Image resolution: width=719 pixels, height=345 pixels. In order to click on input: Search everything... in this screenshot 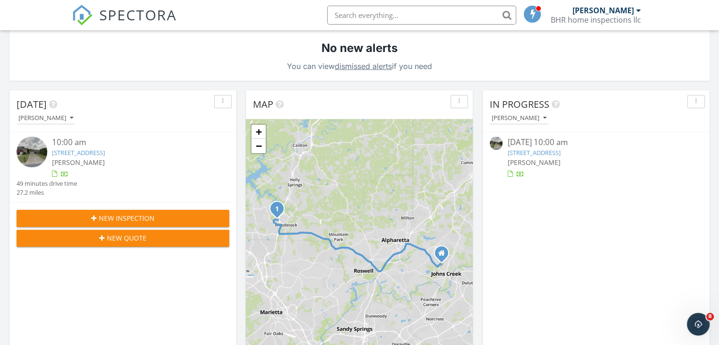, I will do `click(421, 15)`.